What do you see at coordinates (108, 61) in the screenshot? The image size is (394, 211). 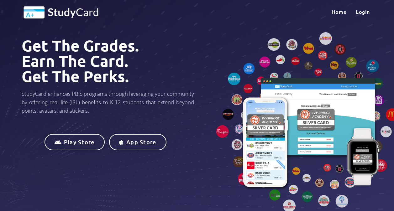 I see `h1: Get The Grades. Earn The card. Get the Perks.` at bounding box center [108, 61].